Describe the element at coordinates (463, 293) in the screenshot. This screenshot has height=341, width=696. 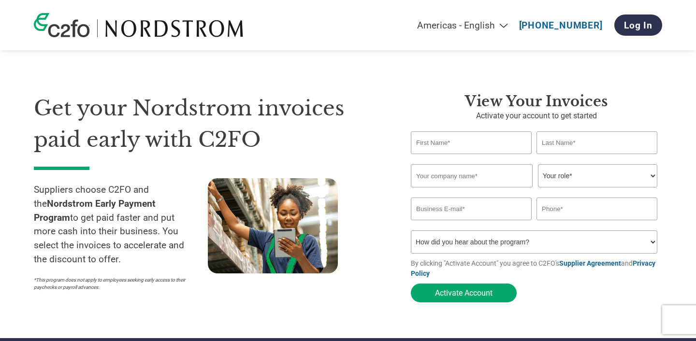
I see `button: Activate Account` at that location.